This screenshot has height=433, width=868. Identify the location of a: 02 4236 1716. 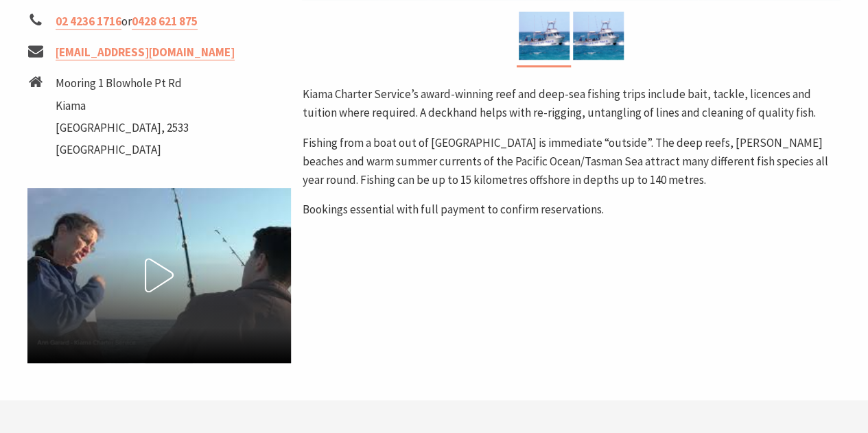
(89, 22).